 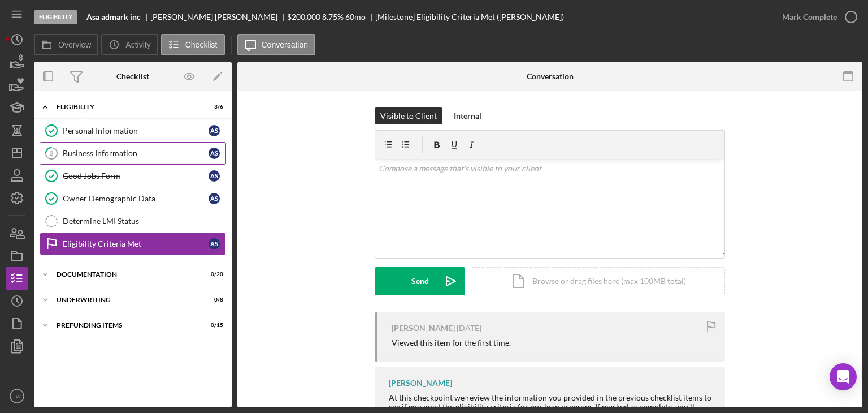 I want to click on div: Internal, so click(x=467, y=116).